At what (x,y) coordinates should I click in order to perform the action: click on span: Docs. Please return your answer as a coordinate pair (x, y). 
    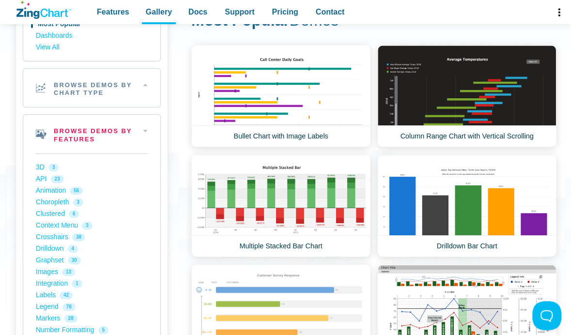
    Looking at the image, I should click on (198, 12).